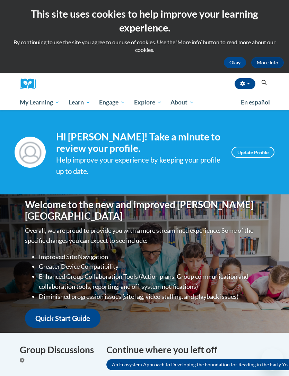  What do you see at coordinates (30, 84) in the screenshot?
I see `img: Logo brand` at bounding box center [30, 84].